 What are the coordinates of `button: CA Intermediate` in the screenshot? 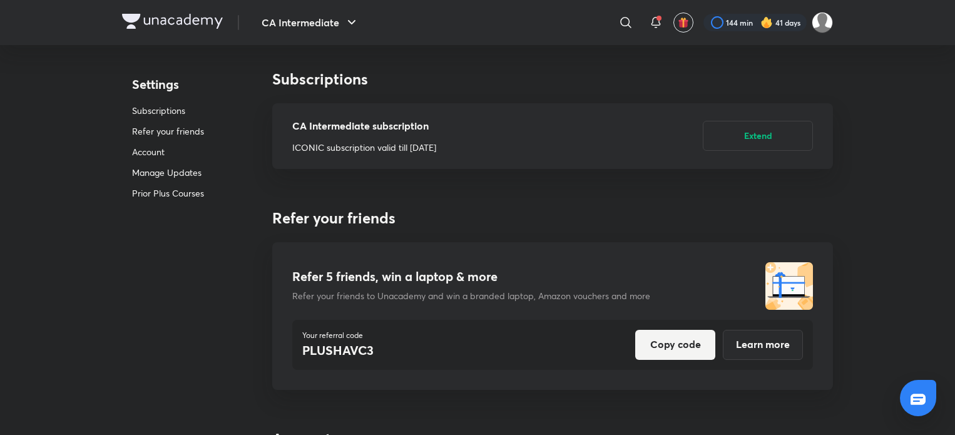 It's located at (311, 23).